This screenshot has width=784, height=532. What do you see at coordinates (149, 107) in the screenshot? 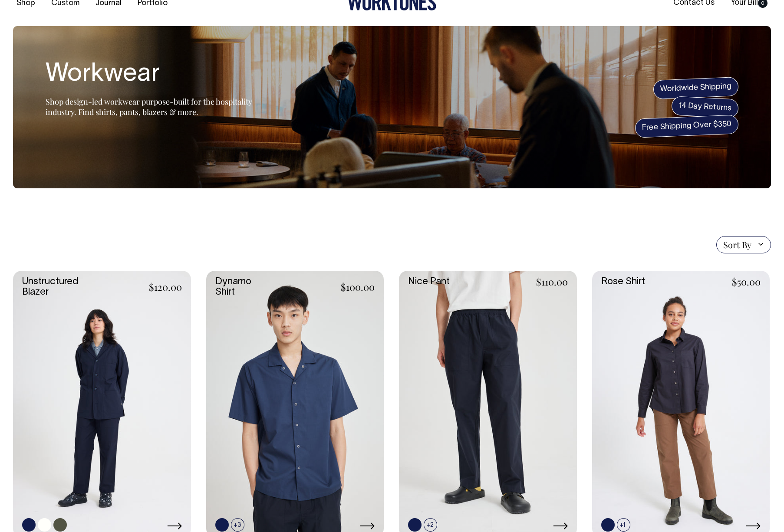
I see `span: Shop design-led workwear purpose-built for the hospitality industry. Find shirts, pants, blazers ...` at bounding box center [149, 107].